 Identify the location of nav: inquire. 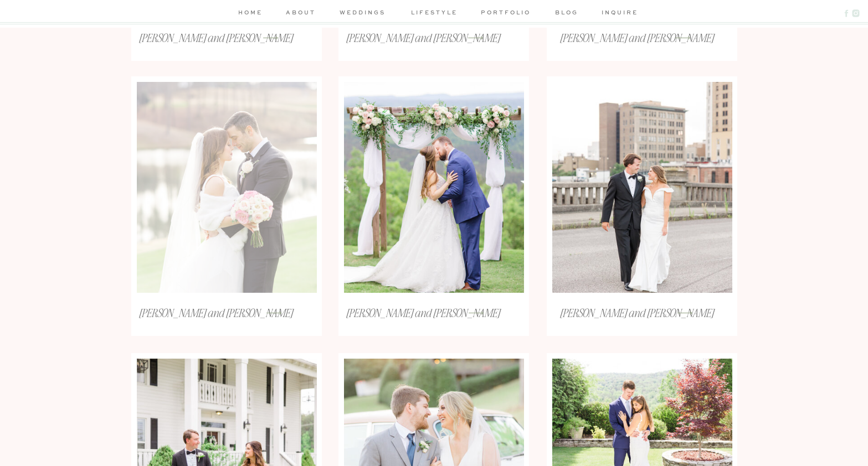
(617, 14).